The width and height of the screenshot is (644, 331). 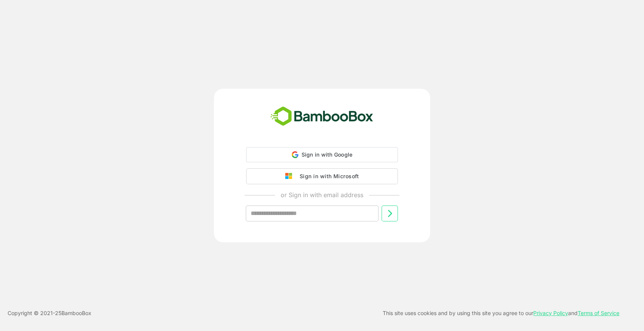 What do you see at coordinates (598, 313) in the screenshot?
I see `a: Terms of Service` at bounding box center [598, 313].